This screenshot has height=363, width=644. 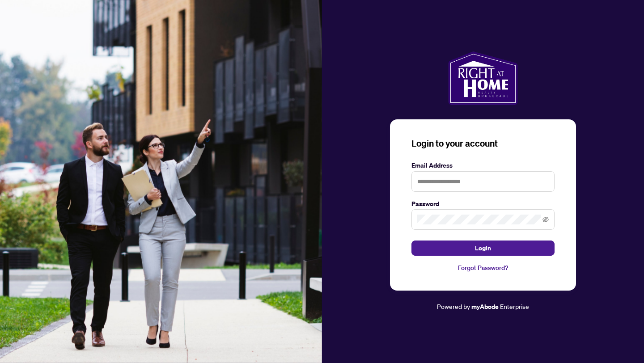 What do you see at coordinates (514, 306) in the screenshot?
I see `span: Enterprise` at bounding box center [514, 306].